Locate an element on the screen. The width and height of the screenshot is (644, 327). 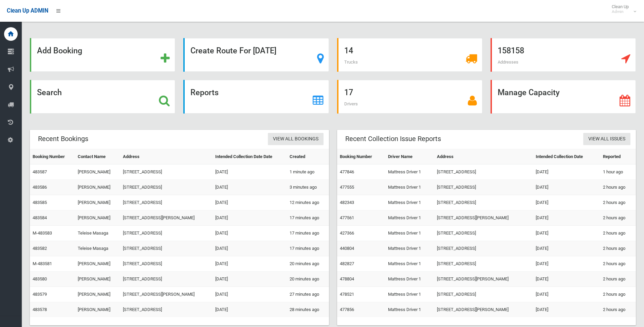
a: Reports is located at coordinates (256, 97).